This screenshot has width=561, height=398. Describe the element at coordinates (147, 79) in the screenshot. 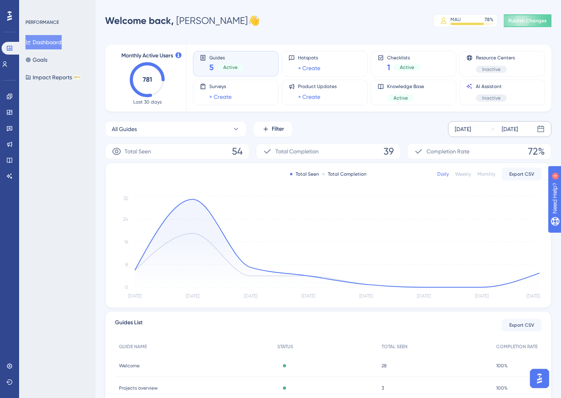

I see `text: 781` at that location.